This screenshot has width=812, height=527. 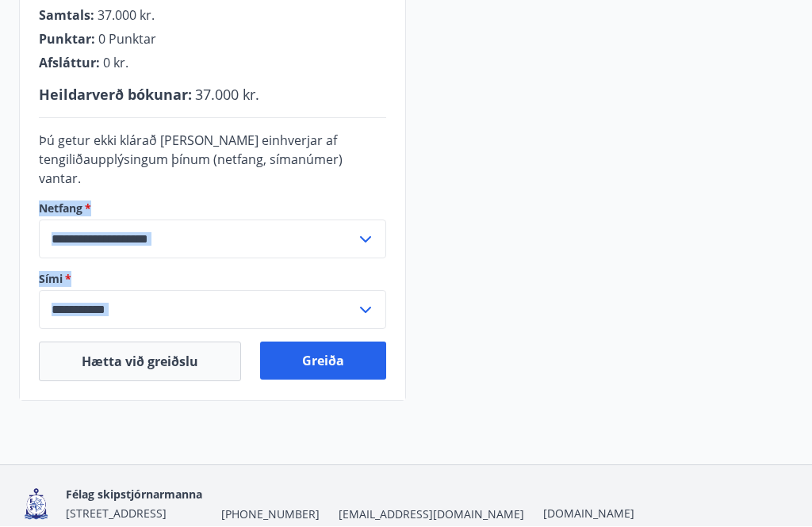 What do you see at coordinates (67, 40) in the screenshot?
I see `span: Punktar :` at bounding box center [67, 40].